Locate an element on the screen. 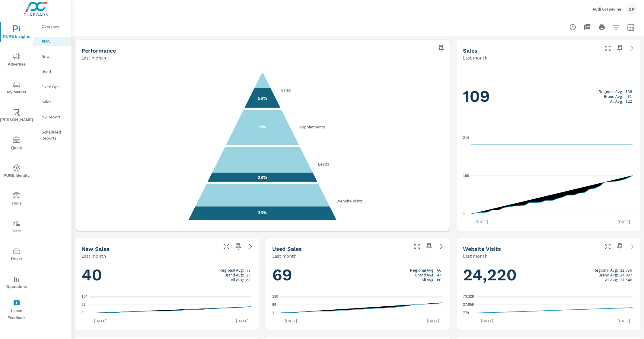  p: 68 is located at coordinates (249, 280).